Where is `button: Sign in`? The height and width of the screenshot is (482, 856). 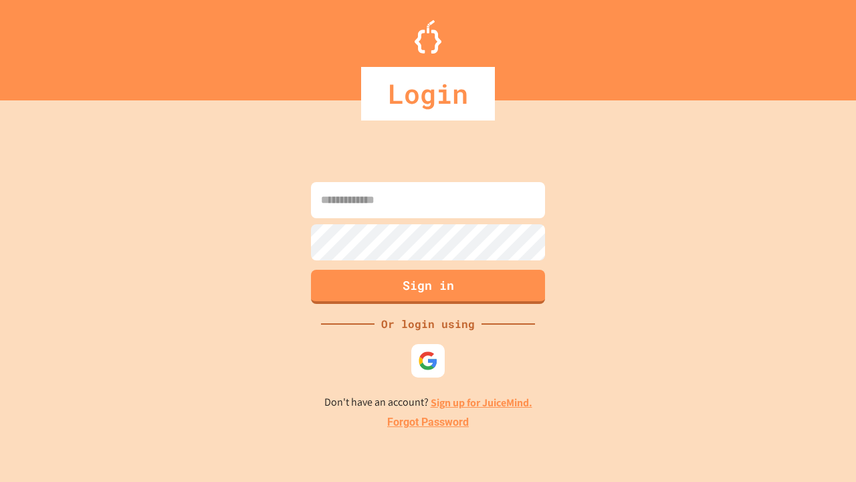
button: Sign in is located at coordinates (428, 286).